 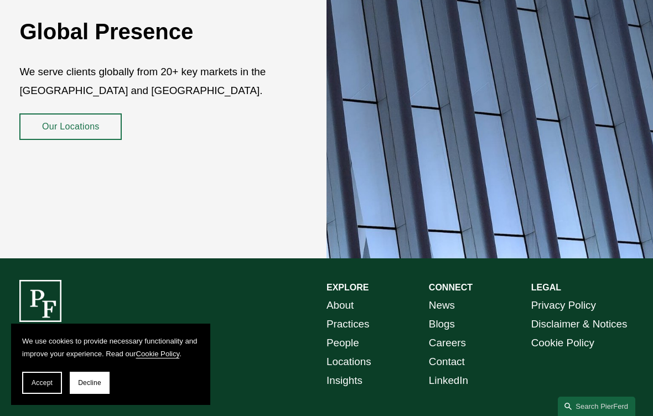 I want to click on a: Our Locations, so click(x=70, y=127).